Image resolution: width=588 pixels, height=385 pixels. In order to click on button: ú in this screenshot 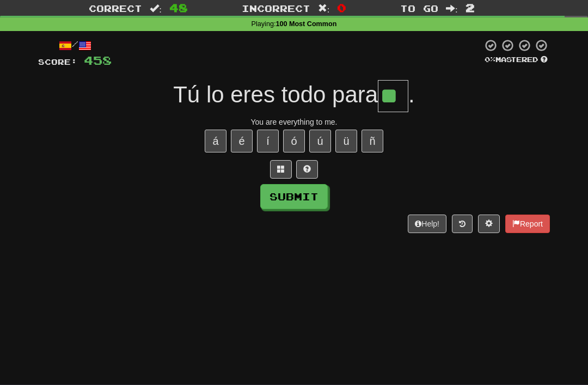, I will do `click(320, 141)`.